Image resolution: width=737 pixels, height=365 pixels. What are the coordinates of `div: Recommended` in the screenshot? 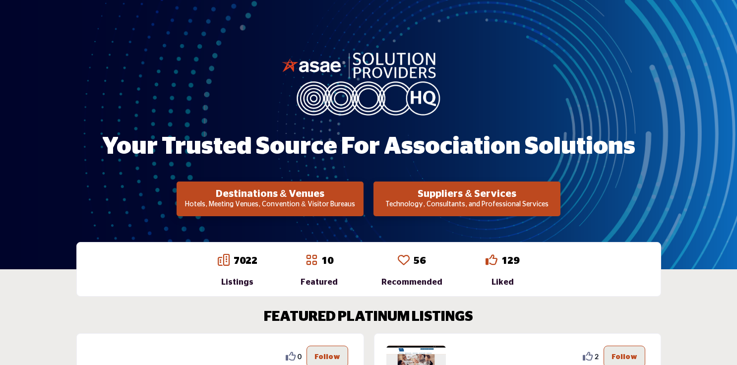 It's located at (411, 282).